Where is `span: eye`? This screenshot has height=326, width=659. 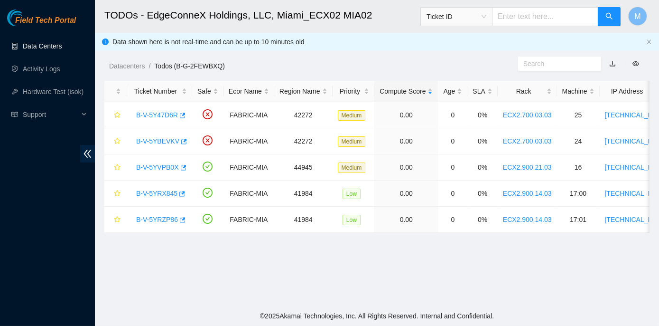
span: eye is located at coordinates (636, 64).